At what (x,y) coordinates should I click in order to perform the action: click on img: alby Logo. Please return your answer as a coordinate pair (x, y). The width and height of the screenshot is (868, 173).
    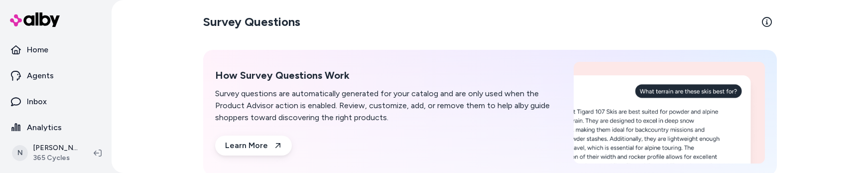
    Looking at the image, I should click on (35, 20).